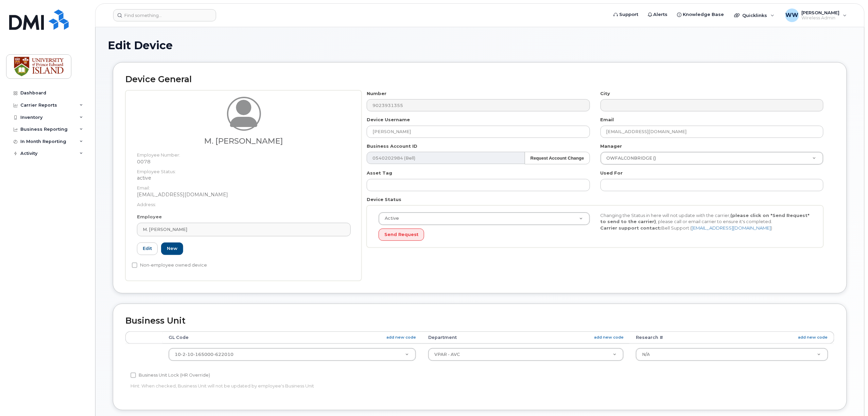 The width and height of the screenshot is (868, 416). What do you see at coordinates (526, 355) in the screenshot?
I see `a: VPAR - AVC` at bounding box center [526, 355].